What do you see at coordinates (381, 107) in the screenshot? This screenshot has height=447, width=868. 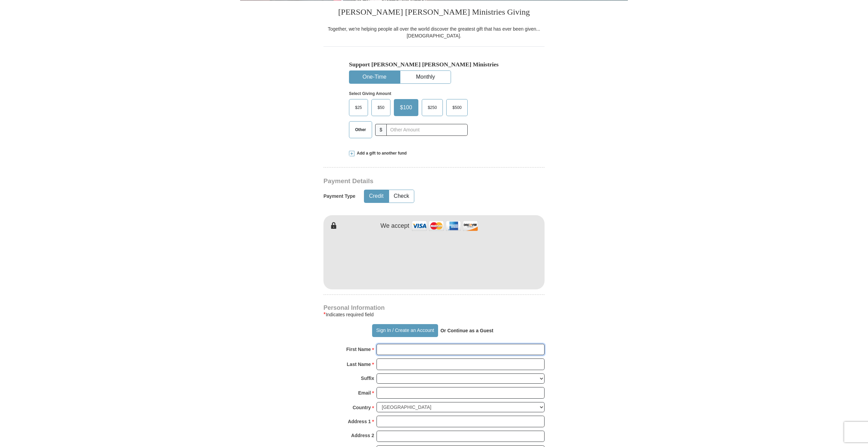 I see `span: $50` at bounding box center [381, 107].